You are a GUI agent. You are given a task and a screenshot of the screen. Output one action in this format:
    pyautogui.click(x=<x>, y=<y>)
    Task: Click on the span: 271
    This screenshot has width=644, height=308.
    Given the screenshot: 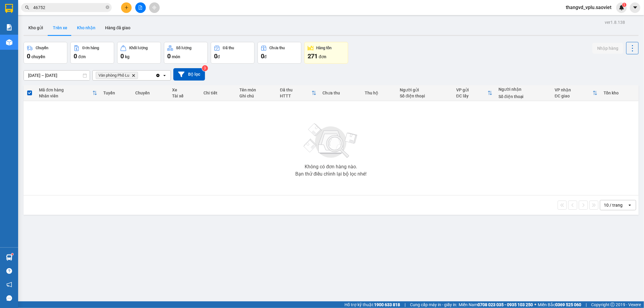 What is the action you would take?
    pyautogui.click(x=312, y=56)
    